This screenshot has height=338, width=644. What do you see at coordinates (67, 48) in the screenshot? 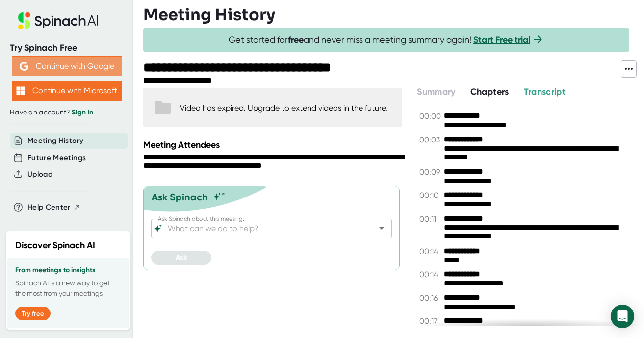
I see `div: Try Spinach Free` at bounding box center [67, 48].